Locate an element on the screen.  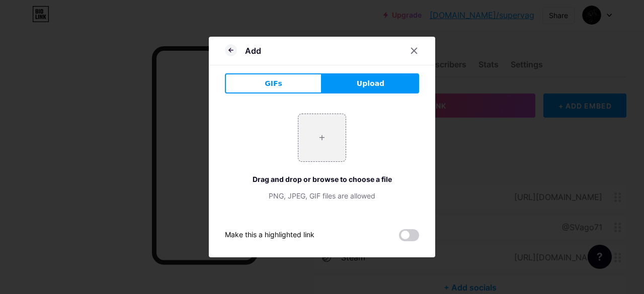
button: GIFs is located at coordinates (273, 83).